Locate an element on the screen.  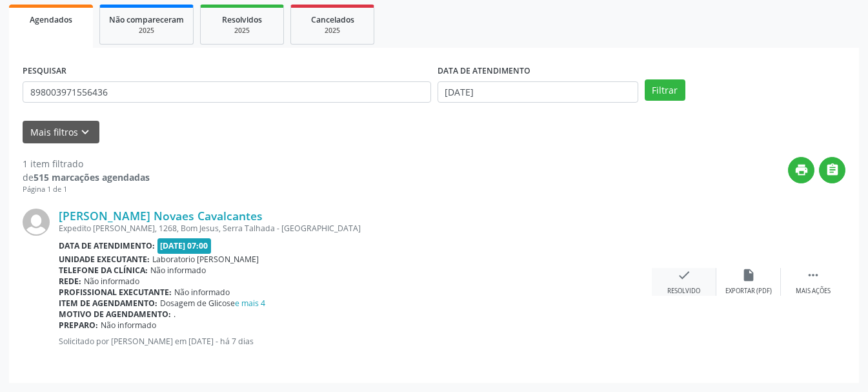
b: Motivo de agendamento: is located at coordinates (115, 314).